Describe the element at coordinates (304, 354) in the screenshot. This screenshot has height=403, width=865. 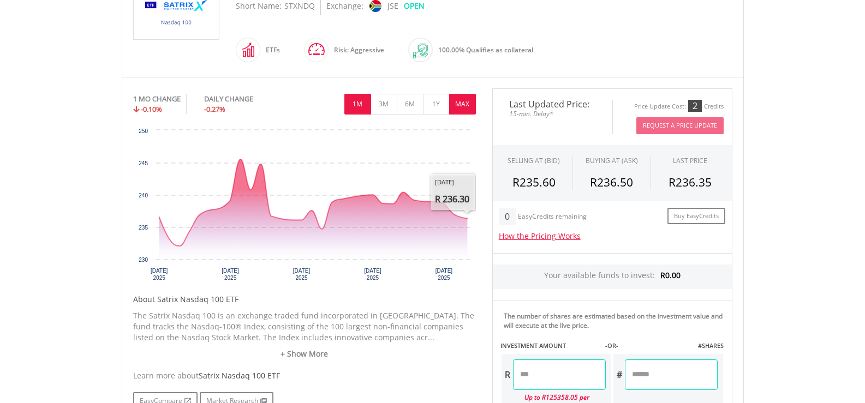
I see `a: + Show More` at that location.